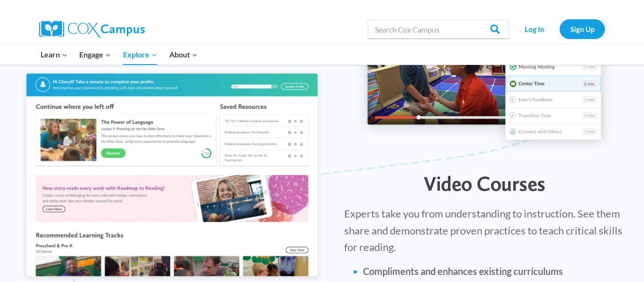  Describe the element at coordinates (483, 230) in the screenshot. I see `span: Experts take you from understanding to instruction. See them share and demonstrate proven practic...` at that location.